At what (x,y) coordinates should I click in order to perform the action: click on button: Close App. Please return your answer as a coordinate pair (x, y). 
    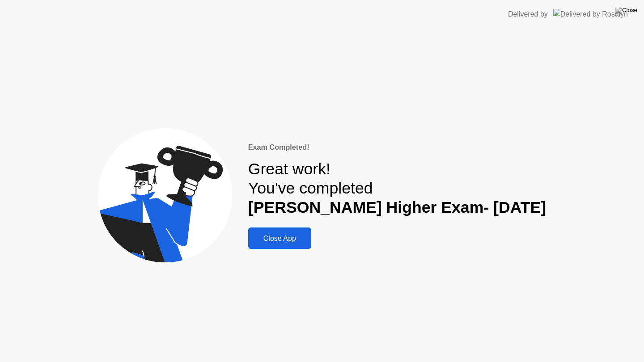
    Looking at the image, I should click on (280, 239).